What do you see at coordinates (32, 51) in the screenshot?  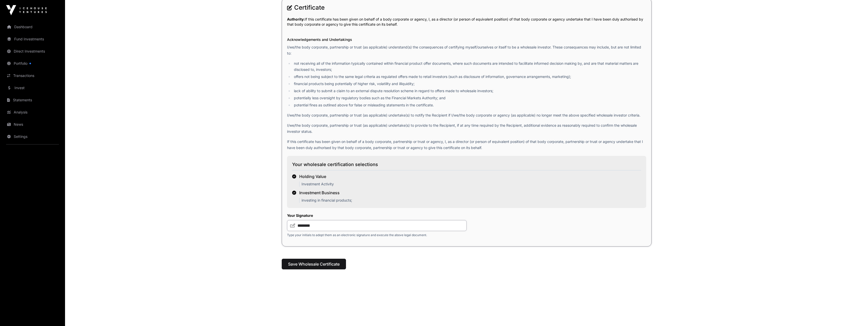 I see `a: Direct Investments` at bounding box center [32, 51].